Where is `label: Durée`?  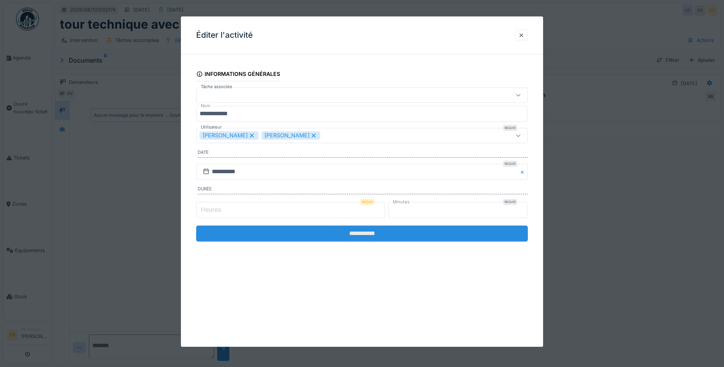 label: Durée is located at coordinates (363, 190).